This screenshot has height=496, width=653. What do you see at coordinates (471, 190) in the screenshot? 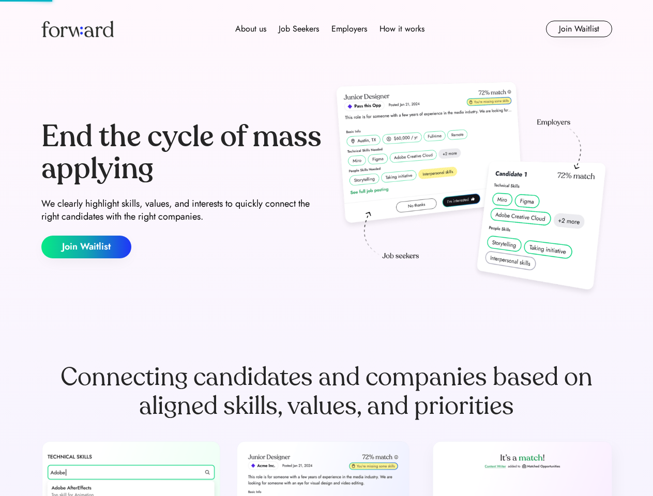
I see `img: hero-image.png` at bounding box center [471, 190].